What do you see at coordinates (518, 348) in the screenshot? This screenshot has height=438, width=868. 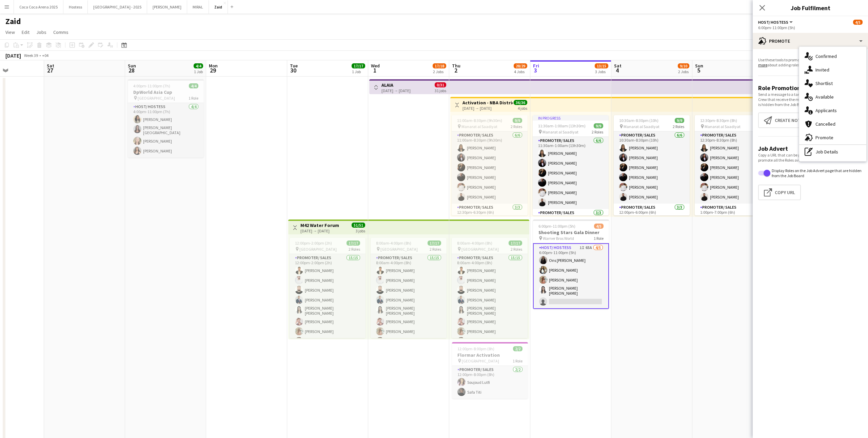 I see `span: 2/2` at bounding box center [518, 348].